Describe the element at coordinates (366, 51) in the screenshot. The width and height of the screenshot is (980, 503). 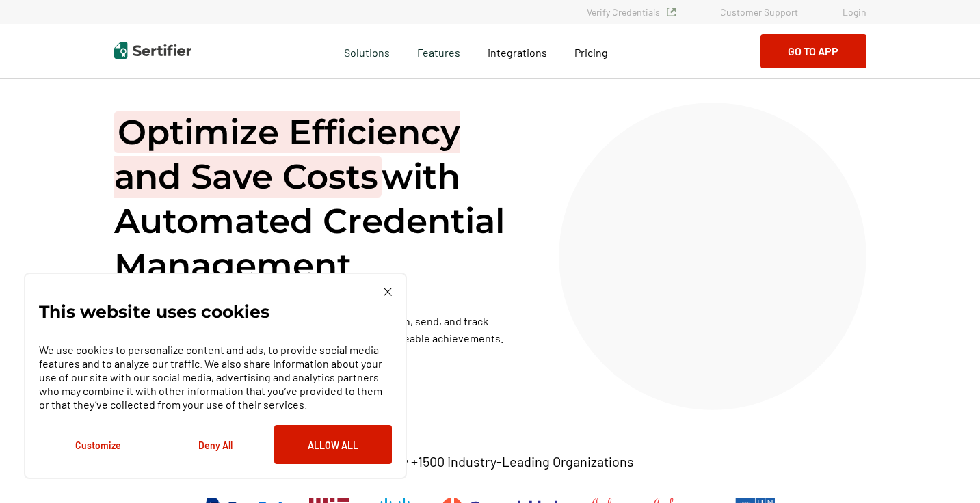
I see `span: Solutions` at that location.